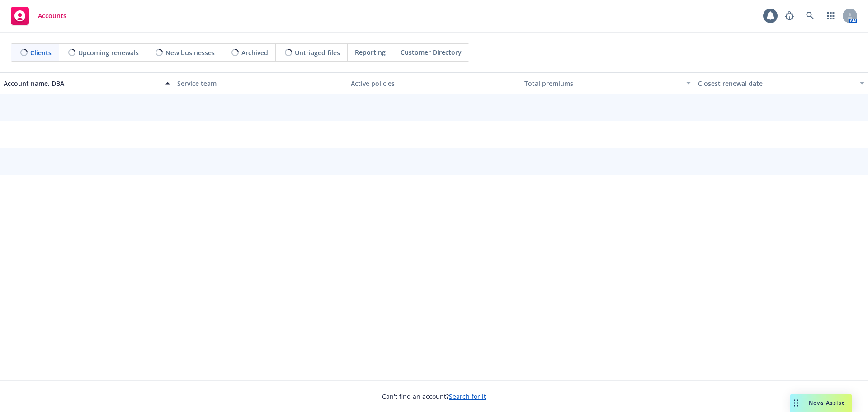  I want to click on button: Nova Assist, so click(821, 403).